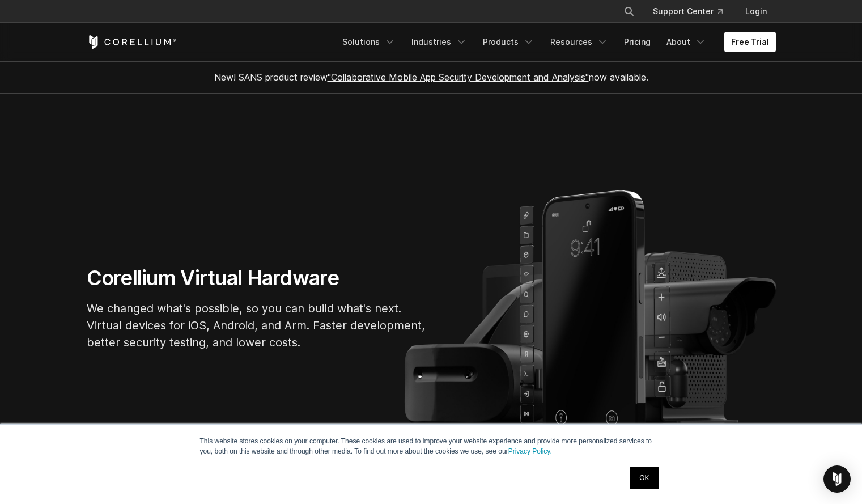 Image resolution: width=862 pixels, height=504 pixels. What do you see at coordinates (458, 77) in the screenshot?
I see `a: "Collaborative Mobile App Security Development and Analysis"` at bounding box center [458, 77].